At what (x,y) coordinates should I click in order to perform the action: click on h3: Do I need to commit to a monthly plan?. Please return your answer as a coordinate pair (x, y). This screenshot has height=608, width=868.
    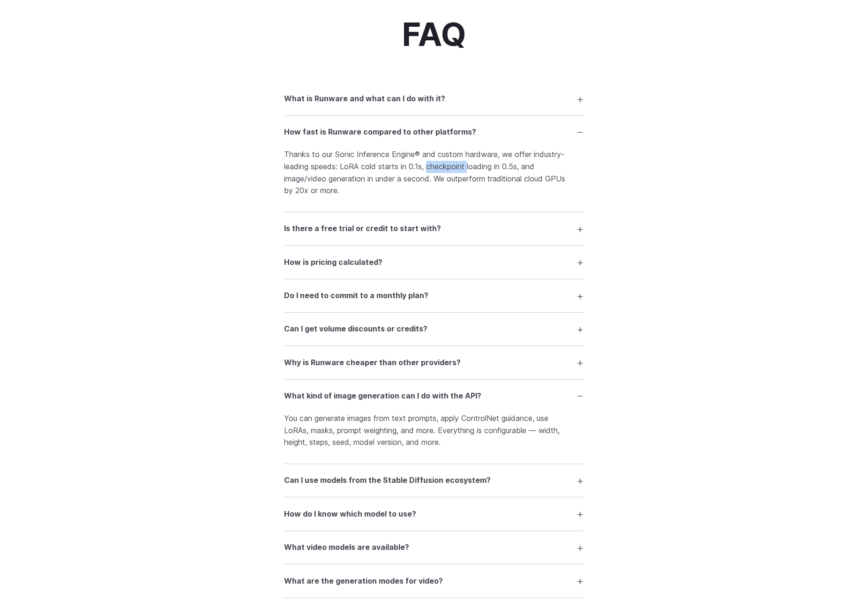
    Looking at the image, I should click on (356, 295).